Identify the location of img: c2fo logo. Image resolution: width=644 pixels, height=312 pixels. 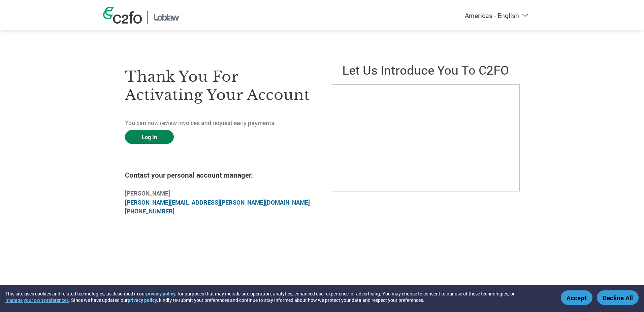
(123, 16).